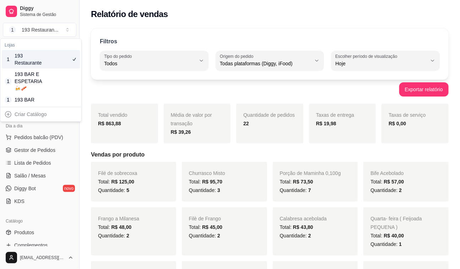  What do you see at coordinates (191, 119) in the screenshot?
I see `span: Média de valor por transação` at bounding box center [191, 119].